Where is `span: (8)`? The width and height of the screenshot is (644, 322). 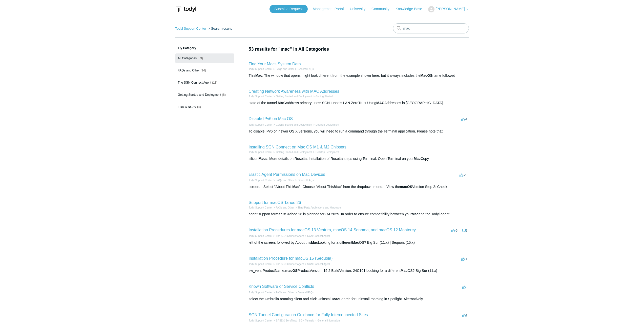 span: (8) is located at coordinates (224, 95).